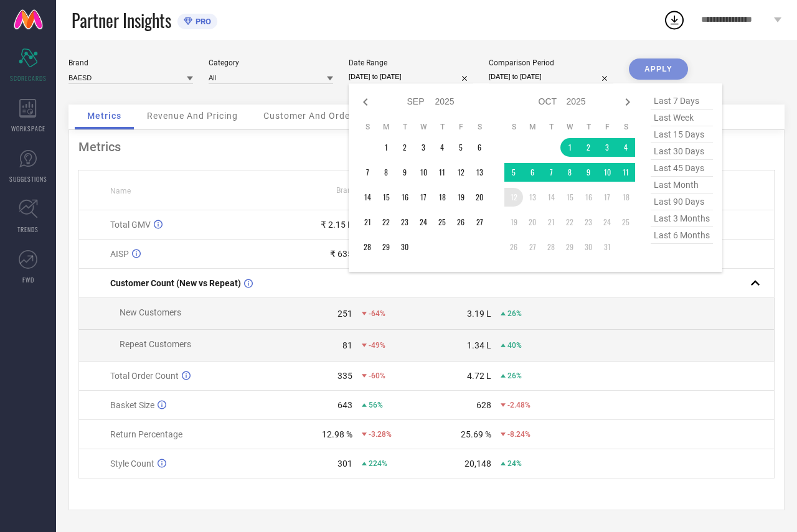 The image size is (797, 532). Describe the element at coordinates (479, 313) in the screenshot. I see `div: 3.19 L` at that location.